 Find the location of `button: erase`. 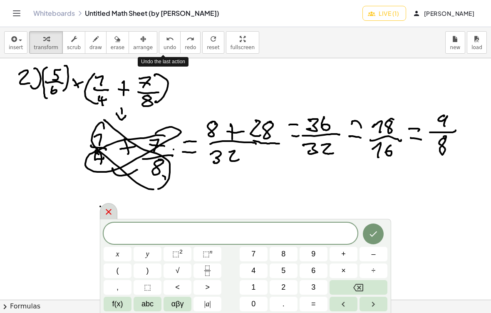

button: erase is located at coordinates (117, 42).